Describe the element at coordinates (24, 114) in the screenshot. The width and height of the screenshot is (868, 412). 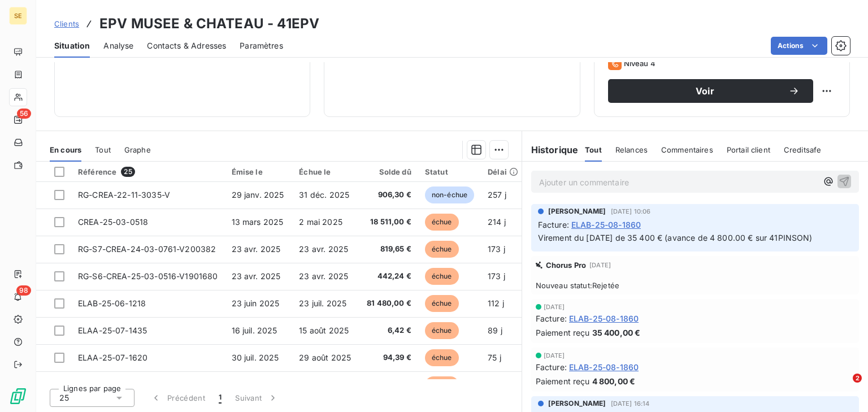
I see `span: 56` at that location.